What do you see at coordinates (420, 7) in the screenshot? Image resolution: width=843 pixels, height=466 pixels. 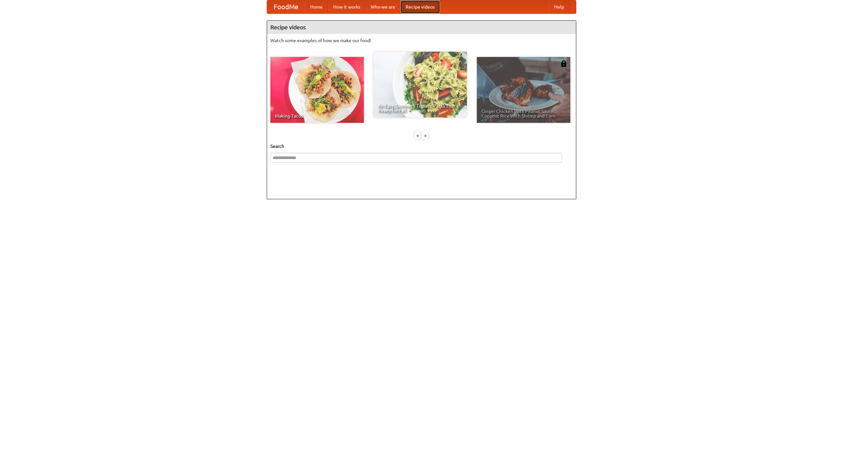 I see `a: Recipe videos` at bounding box center [420, 7].